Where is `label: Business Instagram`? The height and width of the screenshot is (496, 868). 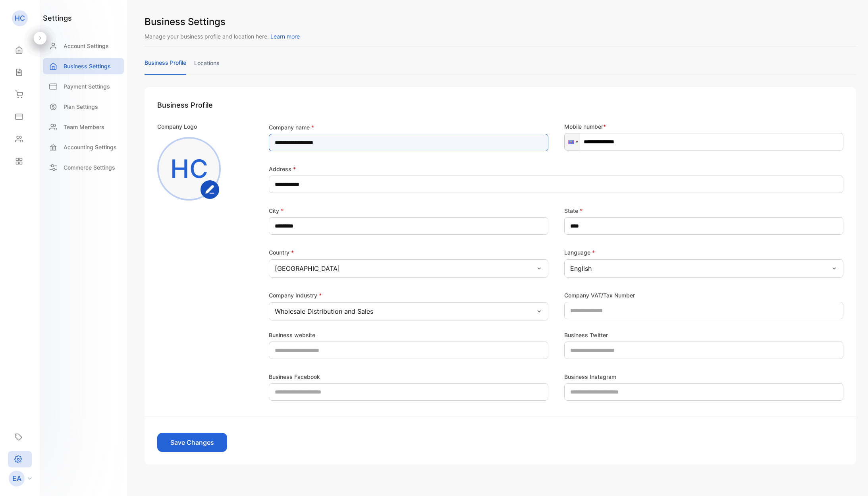 label: Business Instagram is located at coordinates (590, 377).